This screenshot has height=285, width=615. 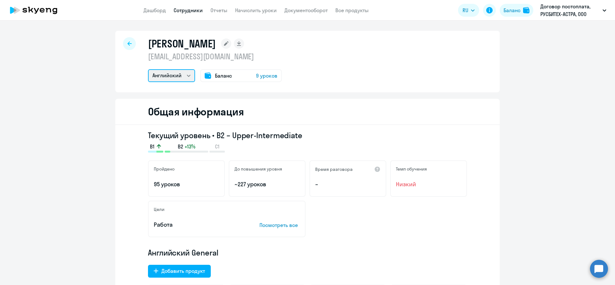 What do you see at coordinates (180, 146) in the screenshot?
I see `span: B2` at bounding box center [180, 146].